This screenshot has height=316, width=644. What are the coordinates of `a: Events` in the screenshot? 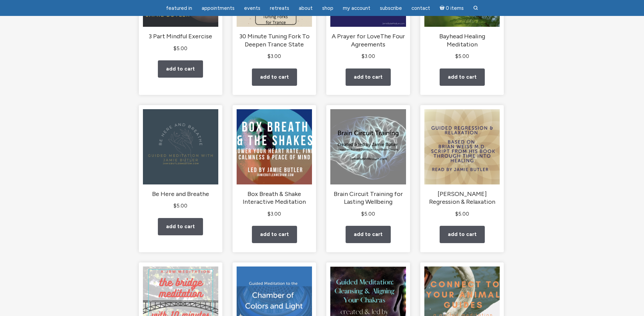 It's located at (252, 8).